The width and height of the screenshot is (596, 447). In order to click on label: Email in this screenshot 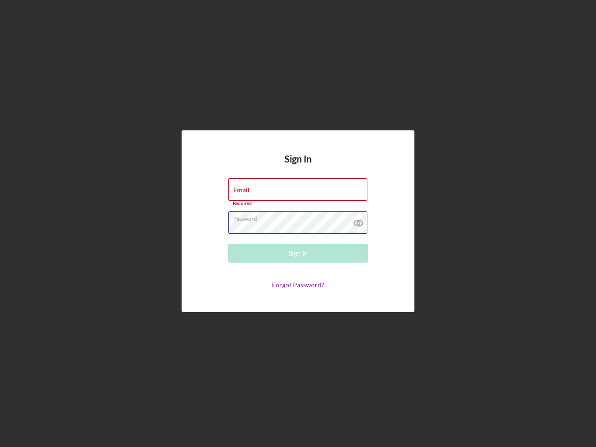, I will do `click(241, 190)`.